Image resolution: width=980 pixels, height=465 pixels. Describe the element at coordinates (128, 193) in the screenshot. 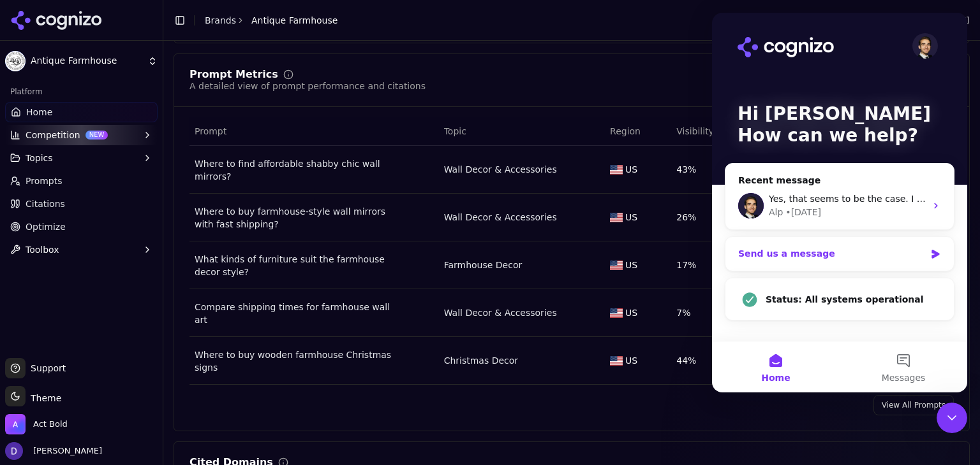

I see `div: Profile image for AlpYes, that seems to be the case. I would recommend adding a few more competit...` at that location.